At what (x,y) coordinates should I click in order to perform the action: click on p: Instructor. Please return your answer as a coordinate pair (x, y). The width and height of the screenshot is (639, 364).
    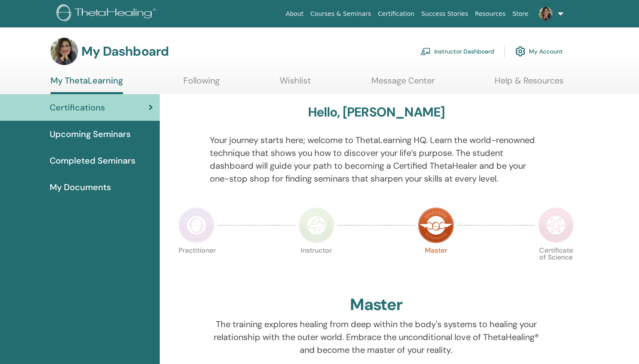
    Looking at the image, I should click on (317, 265).